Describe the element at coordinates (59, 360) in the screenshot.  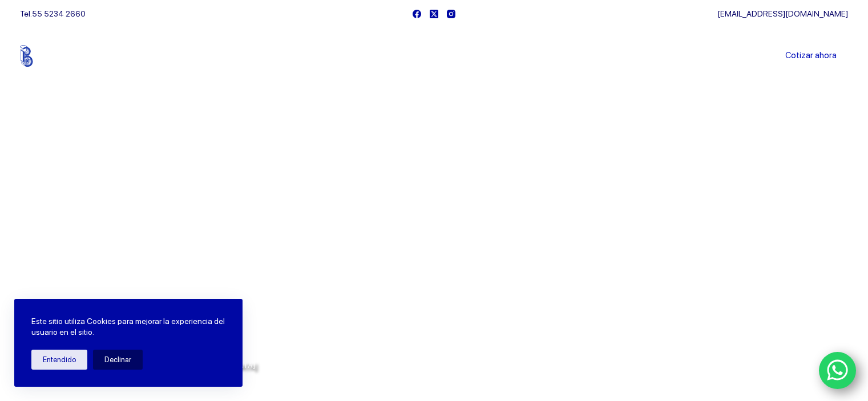
I see `button: Entendido` at that location.